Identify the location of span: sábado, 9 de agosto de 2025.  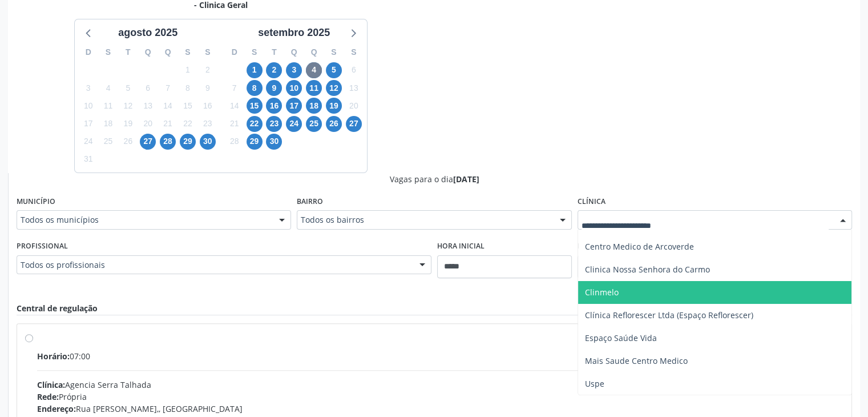
(208, 88).